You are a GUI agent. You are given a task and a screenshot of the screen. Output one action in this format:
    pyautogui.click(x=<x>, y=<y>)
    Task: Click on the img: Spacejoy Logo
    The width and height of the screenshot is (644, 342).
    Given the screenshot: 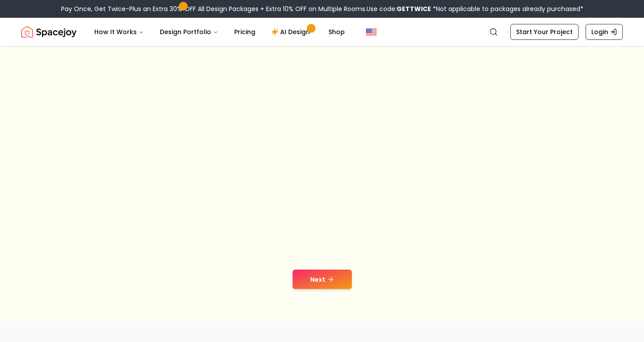 What is the action you would take?
    pyautogui.click(x=49, y=32)
    